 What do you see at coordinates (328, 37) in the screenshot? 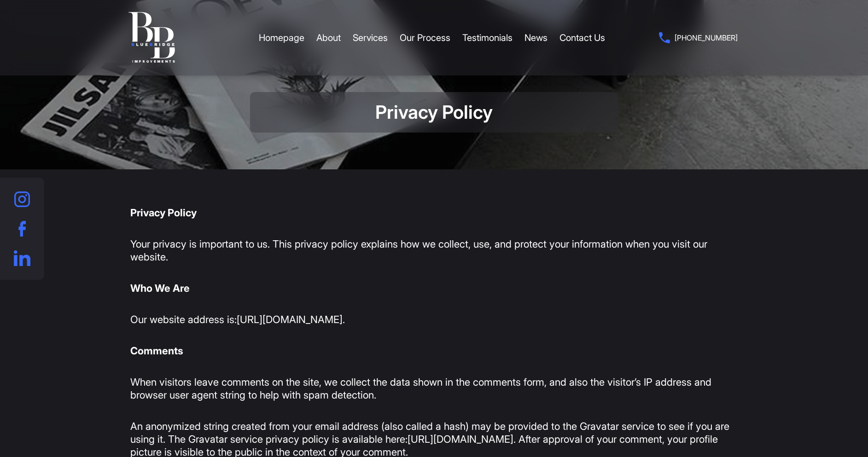
I see `a: About` at bounding box center [328, 37].